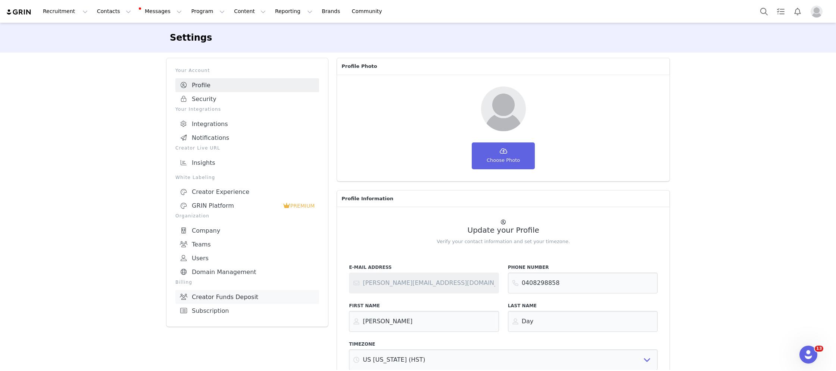 This screenshot has height=371, width=836. Describe the element at coordinates (231, 206) in the screenshot. I see `div: GRIN Platform` at that location.